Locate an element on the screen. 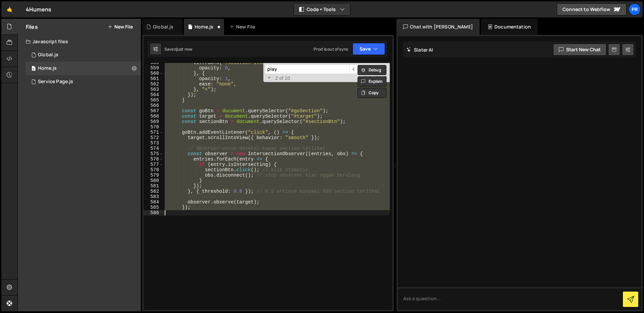 The height and width of the screenshot is (313, 644). div: 579 is located at coordinates (153, 175).